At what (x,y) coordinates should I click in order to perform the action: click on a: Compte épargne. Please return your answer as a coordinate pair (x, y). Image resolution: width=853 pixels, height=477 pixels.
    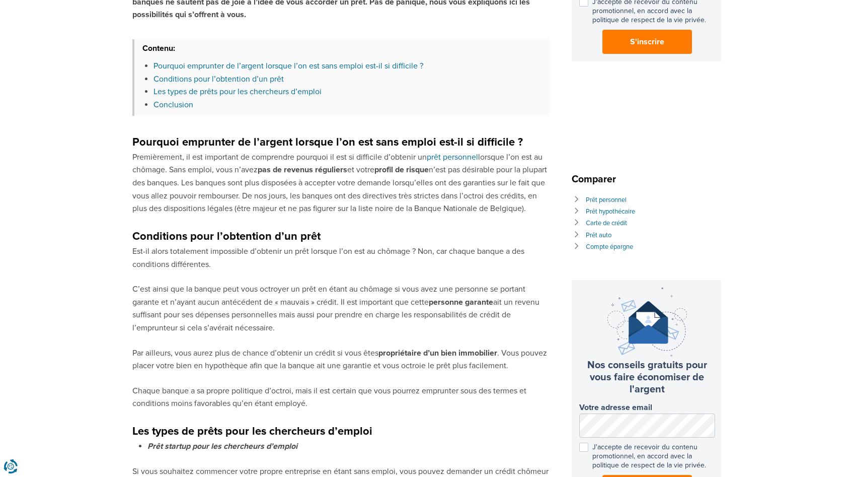
    Looking at the image, I should click on (609, 247).